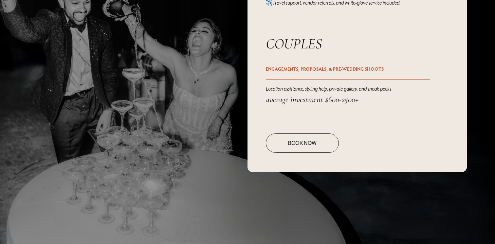 The image size is (495, 244). What do you see at coordinates (302, 143) in the screenshot?
I see `a: Book Now` at bounding box center [302, 143].